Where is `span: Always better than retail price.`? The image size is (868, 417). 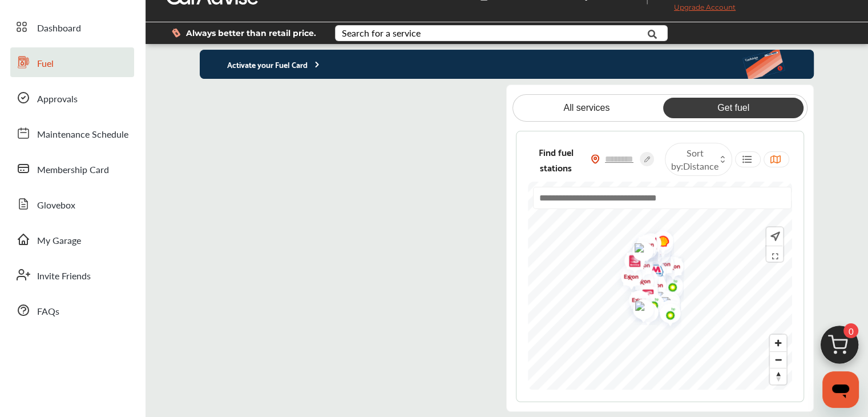 span: Always better than retail price. is located at coordinates (251, 33).